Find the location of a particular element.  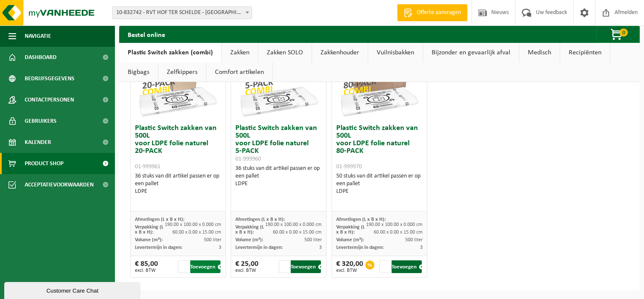

span: 01-999970 is located at coordinates (349, 166).